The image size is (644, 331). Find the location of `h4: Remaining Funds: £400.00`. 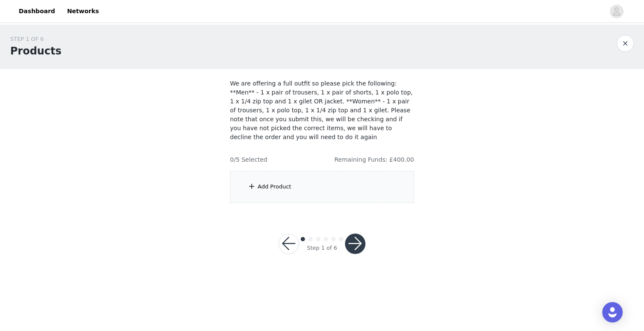

h4: Remaining Funds: £400.00 is located at coordinates (374, 160).